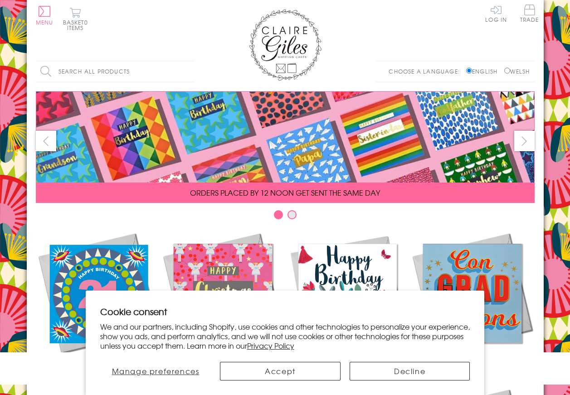  I want to click on button: Basket0 items, so click(75, 19).